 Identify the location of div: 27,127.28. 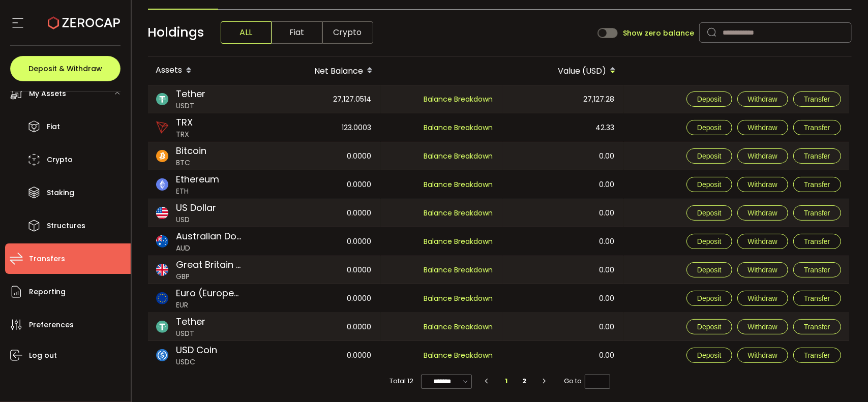
(562, 99).